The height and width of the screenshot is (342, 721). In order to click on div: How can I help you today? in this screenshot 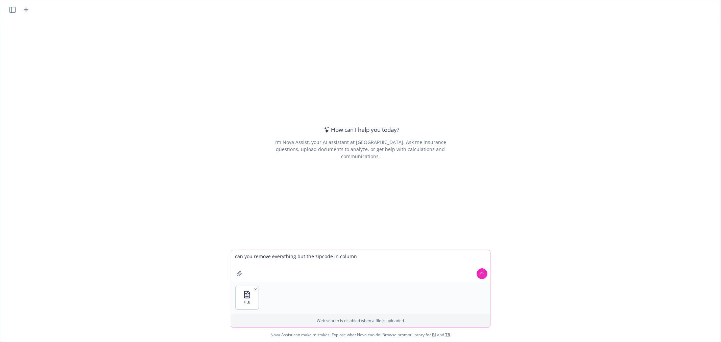, I will do `click(360, 130)`.